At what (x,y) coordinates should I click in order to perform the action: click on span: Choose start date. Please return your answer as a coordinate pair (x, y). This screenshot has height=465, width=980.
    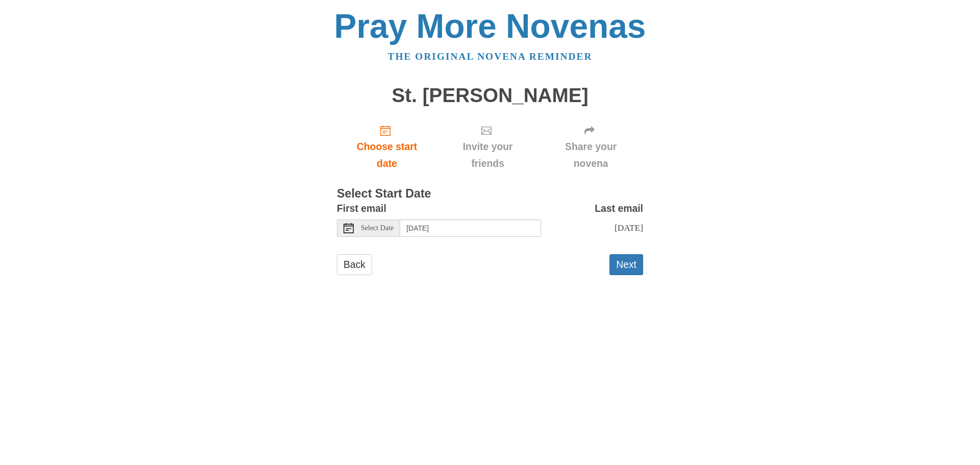
    Looking at the image, I should click on (387, 155).